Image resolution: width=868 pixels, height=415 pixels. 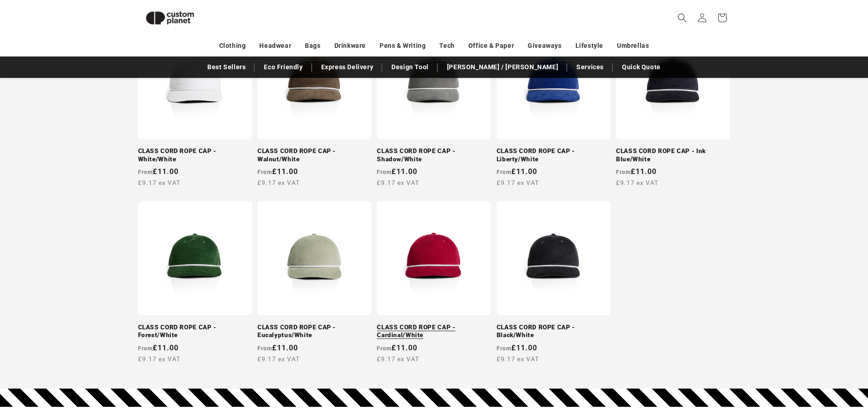 What do you see at coordinates (491, 46) in the screenshot?
I see `a: Office & Paper` at bounding box center [491, 46].